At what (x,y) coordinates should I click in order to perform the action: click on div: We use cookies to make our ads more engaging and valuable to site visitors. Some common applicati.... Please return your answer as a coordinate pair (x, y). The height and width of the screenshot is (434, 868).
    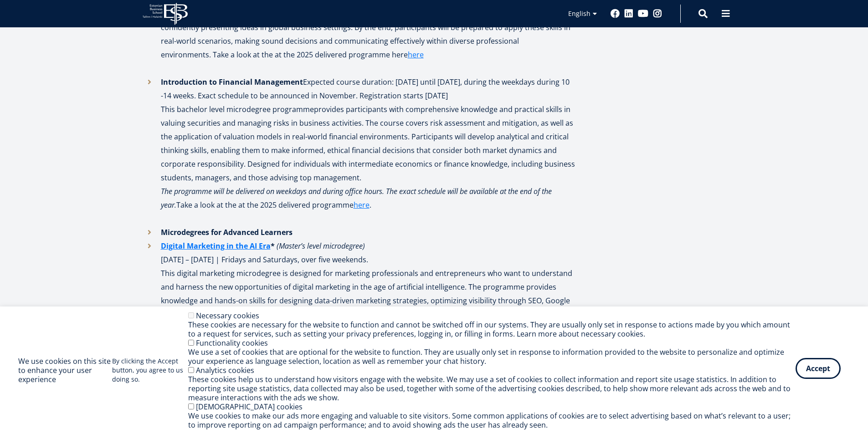
    Looking at the image, I should click on (491, 420).